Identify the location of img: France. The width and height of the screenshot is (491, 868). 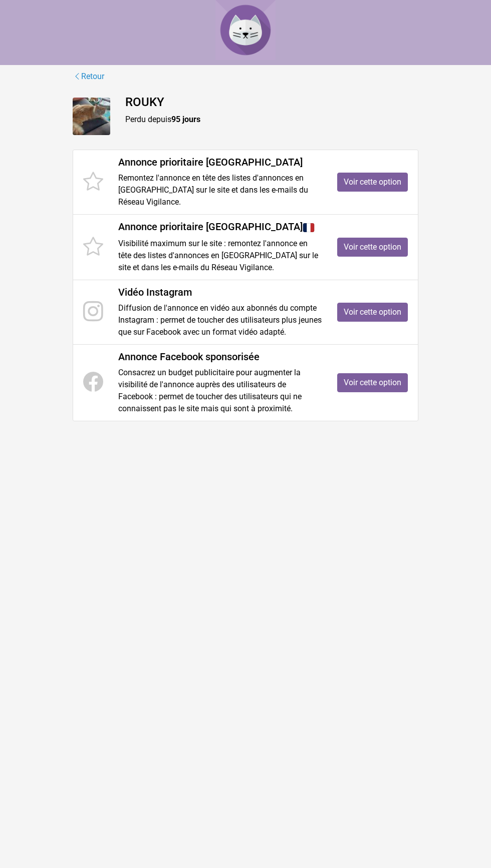
(308, 228).